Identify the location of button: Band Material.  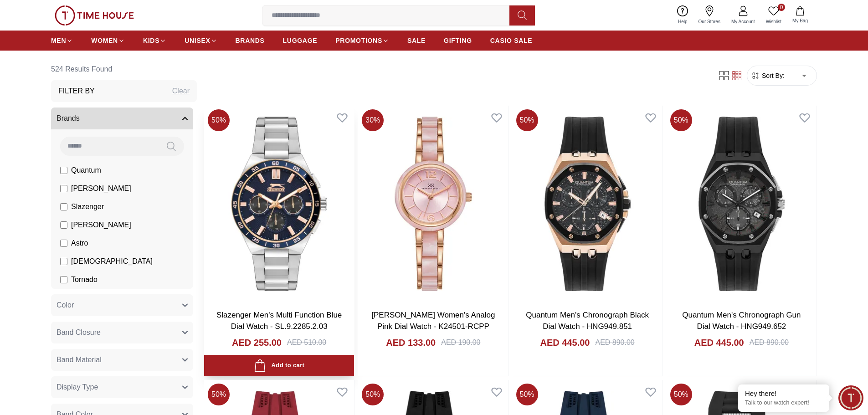
(122, 360).